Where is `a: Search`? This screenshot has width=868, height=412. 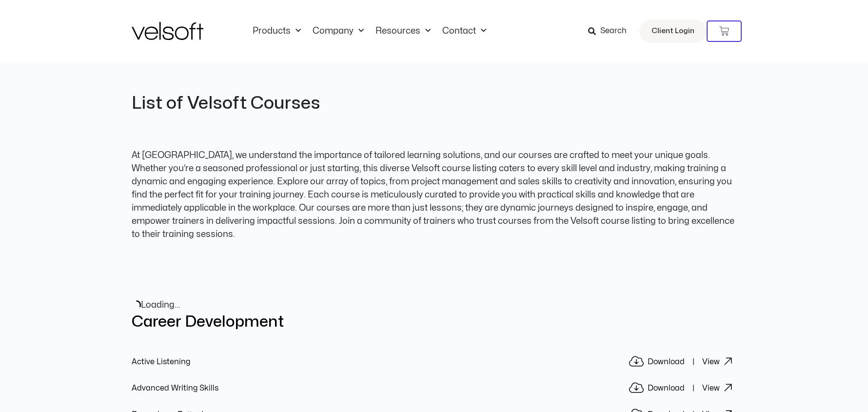
a: Search is located at coordinates (611, 31).